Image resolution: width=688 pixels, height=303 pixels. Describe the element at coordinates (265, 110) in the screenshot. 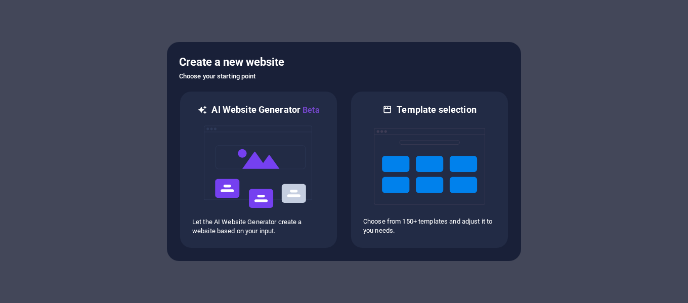

I see `h6: AI Website Generator` at that location.